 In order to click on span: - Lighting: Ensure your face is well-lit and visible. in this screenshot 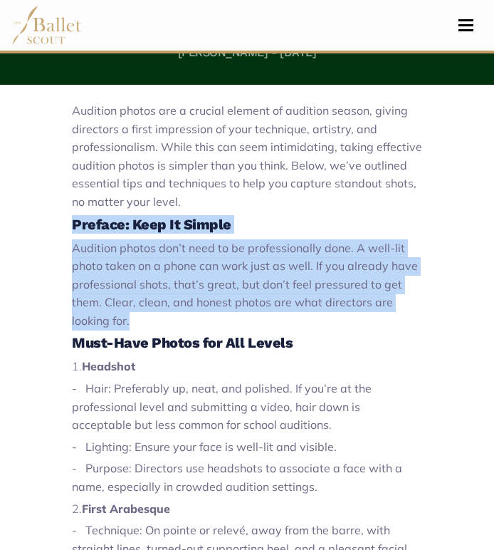, I will do `click(204, 446)`.